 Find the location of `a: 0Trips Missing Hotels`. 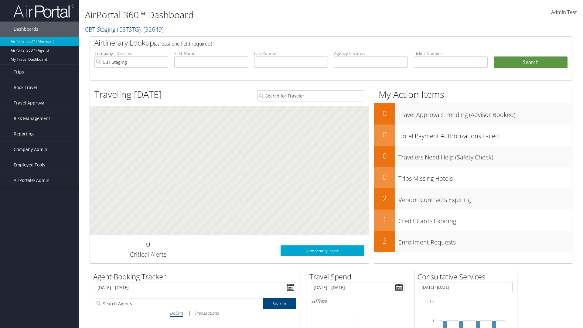

a: 0Trips Missing Hotels is located at coordinates (473, 178).